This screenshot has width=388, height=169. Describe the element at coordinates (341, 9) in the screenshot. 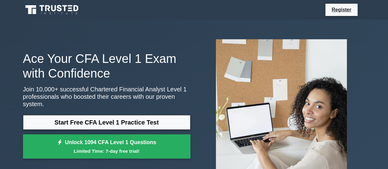

I see `a: Register` at that location.